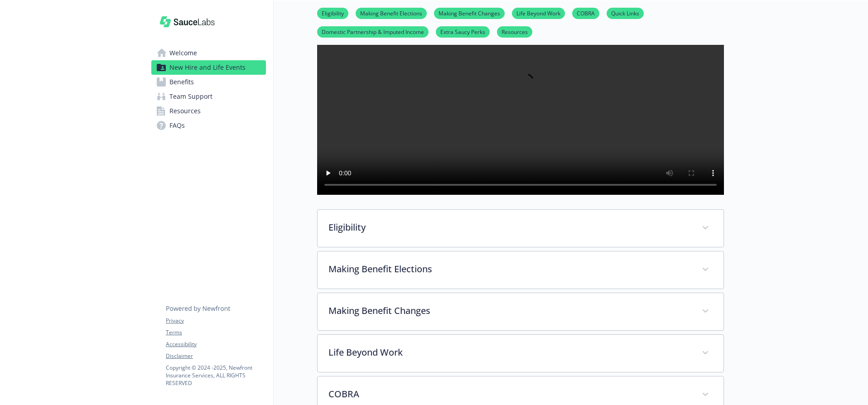  What do you see at coordinates (333, 12) in the screenshot?
I see `a: Eligibility` at bounding box center [333, 12].